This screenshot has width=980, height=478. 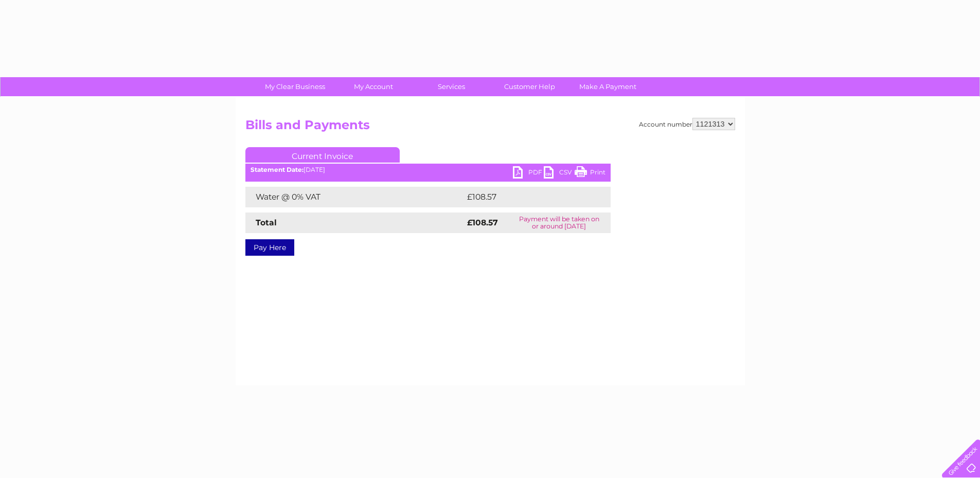 I want to click on b: Statement Date:, so click(x=277, y=169).